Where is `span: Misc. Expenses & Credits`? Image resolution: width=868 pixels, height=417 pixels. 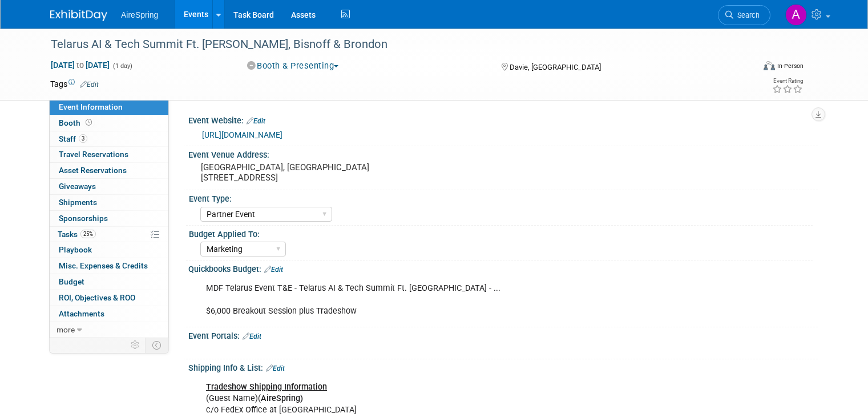
span: Misc. Expenses & Credits is located at coordinates (104, 265).